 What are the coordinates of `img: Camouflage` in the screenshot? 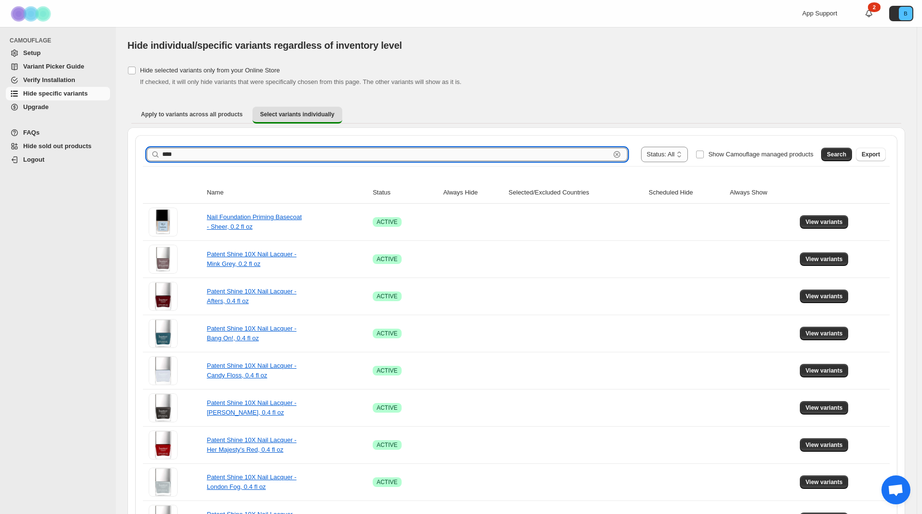 It's located at (32, 14).